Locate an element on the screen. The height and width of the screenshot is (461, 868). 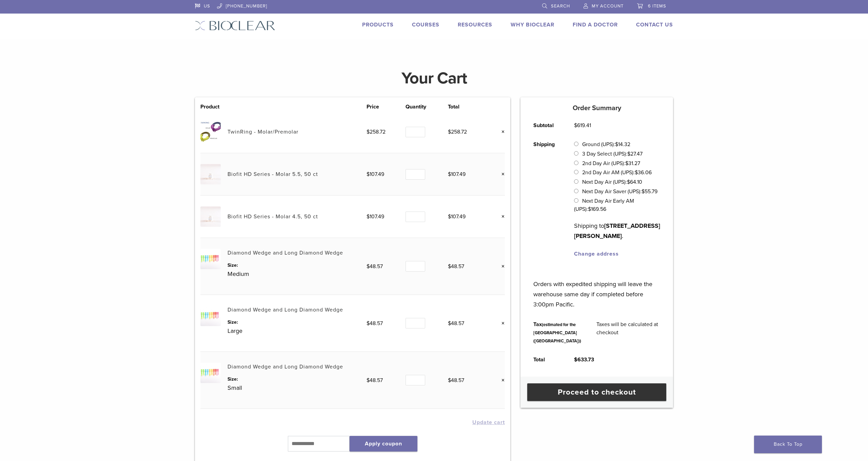
a: Courses is located at coordinates (426, 25).